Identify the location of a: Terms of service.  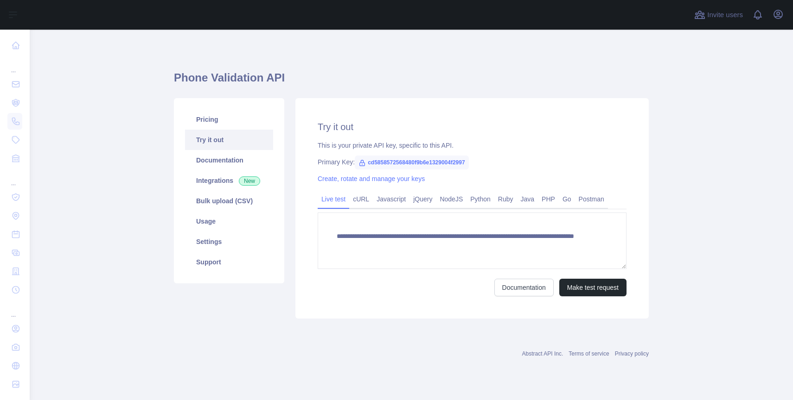
(588, 354).